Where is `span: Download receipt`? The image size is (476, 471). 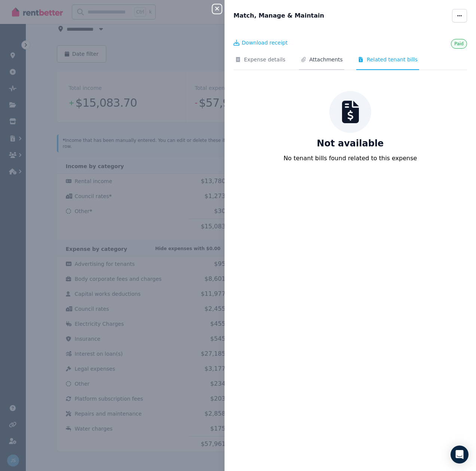 span: Download receipt is located at coordinates (264, 43).